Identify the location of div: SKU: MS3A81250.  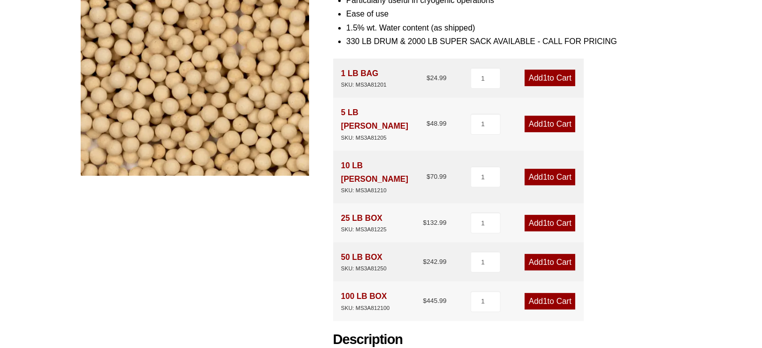
(364, 269).